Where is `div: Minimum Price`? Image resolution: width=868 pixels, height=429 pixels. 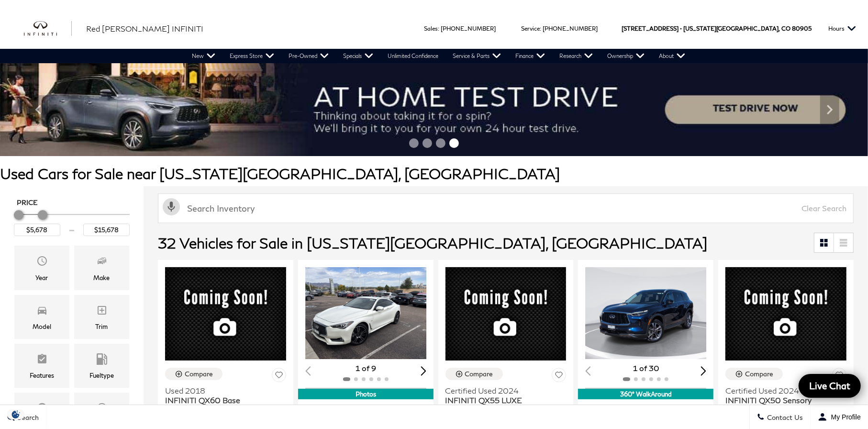
div: Minimum Price is located at coordinates (18, 214).